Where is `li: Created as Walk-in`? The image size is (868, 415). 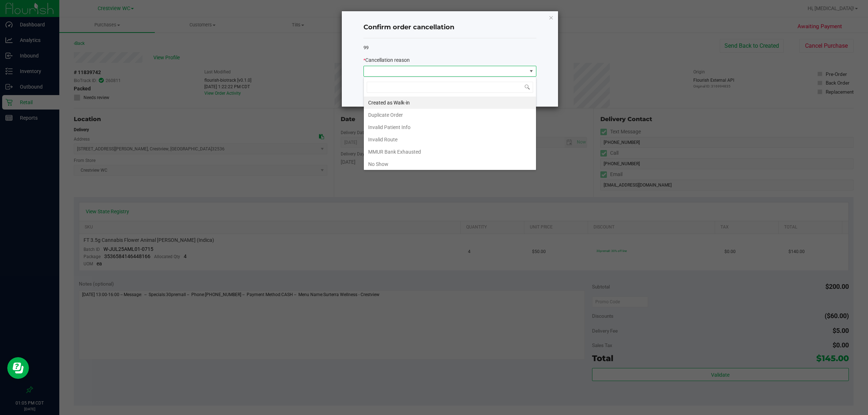 li: Created as Walk-in is located at coordinates (450, 103).